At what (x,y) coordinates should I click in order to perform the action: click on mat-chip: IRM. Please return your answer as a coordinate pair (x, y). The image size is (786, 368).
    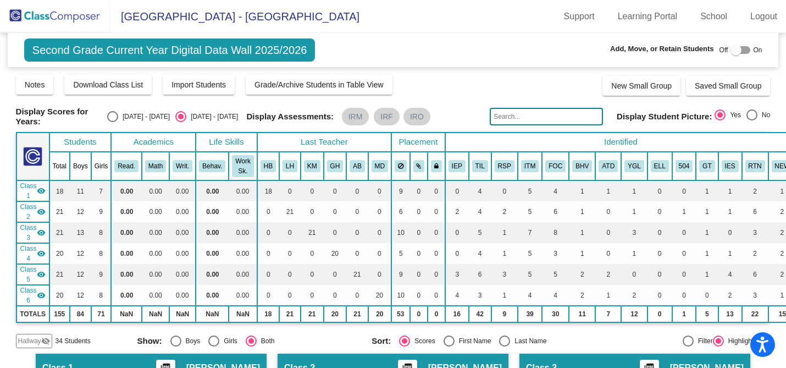
    Looking at the image, I should click on (356, 117).